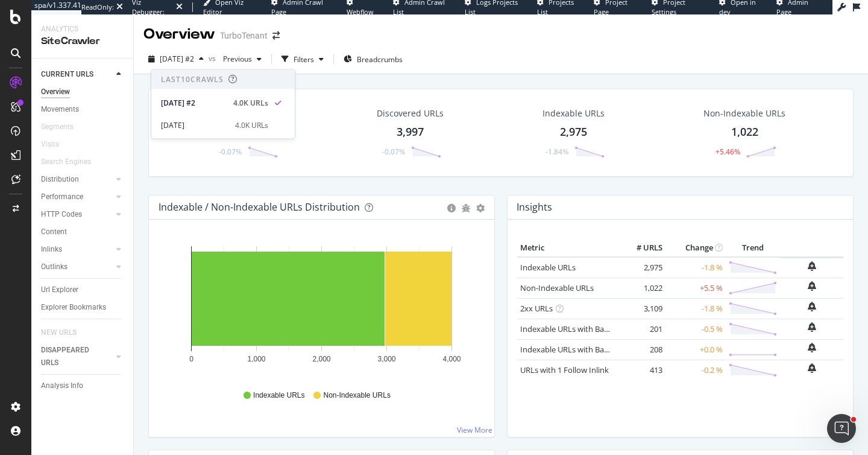 The height and width of the screenshot is (455, 868). Describe the element at coordinates (322, 309) in the screenshot. I see `div: A chart.` at that location.